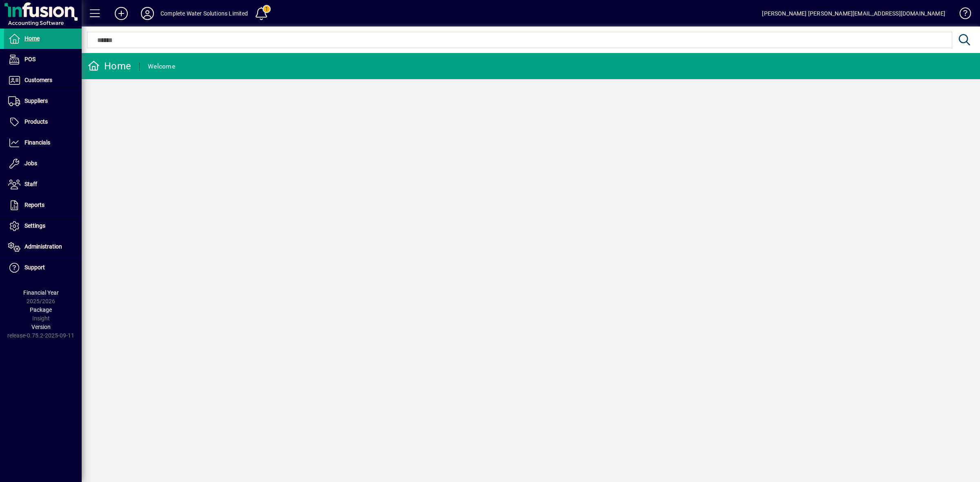 Image resolution: width=980 pixels, height=482 pixels. Describe the element at coordinates (43, 206) in the screenshot. I see `a: Reports` at that location.